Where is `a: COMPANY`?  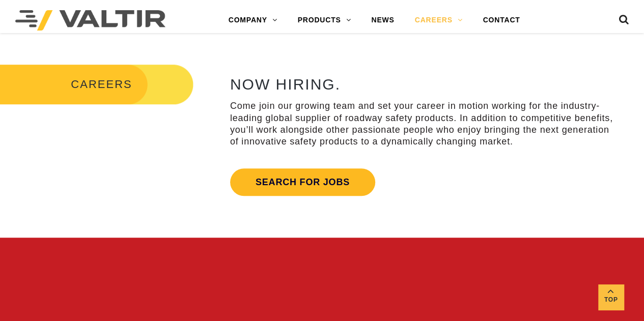
a: COMPANY is located at coordinates (253, 20).